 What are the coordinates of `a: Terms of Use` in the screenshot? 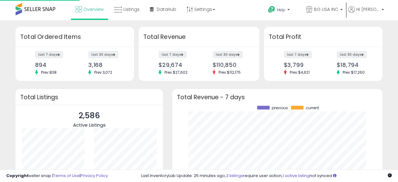 It's located at (66, 175).